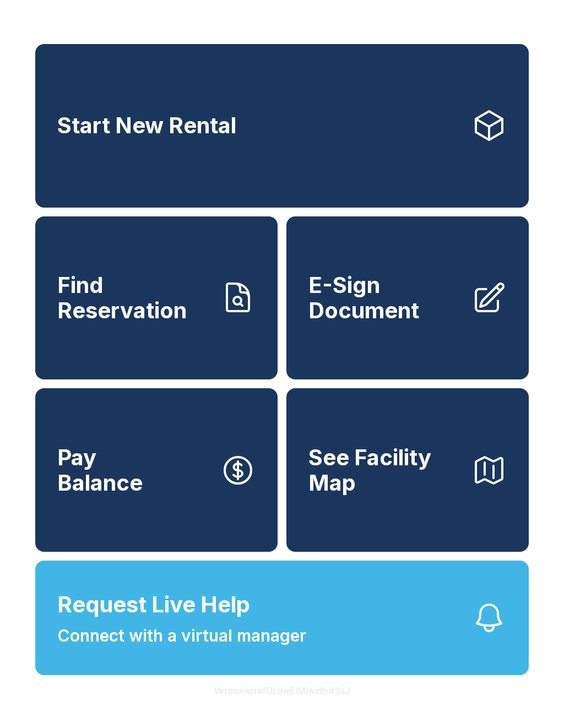 This screenshot has height=728, width=564. I want to click on button: VersionkrrefDLawElMlwz8nfSsJ, so click(282, 690).